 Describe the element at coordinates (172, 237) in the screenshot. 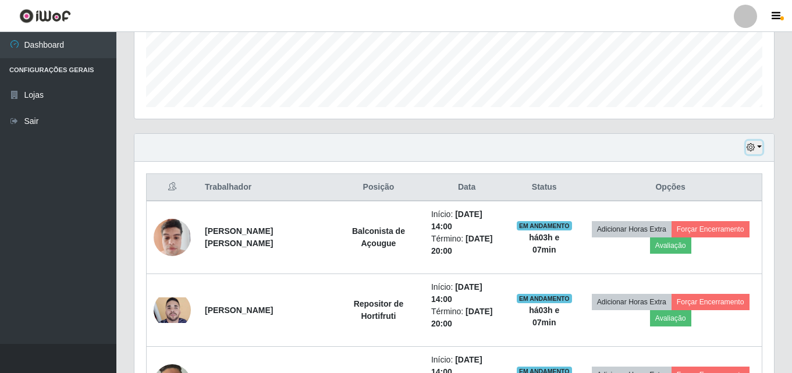

I see `img: 1742405016115.jpeg` at that location.